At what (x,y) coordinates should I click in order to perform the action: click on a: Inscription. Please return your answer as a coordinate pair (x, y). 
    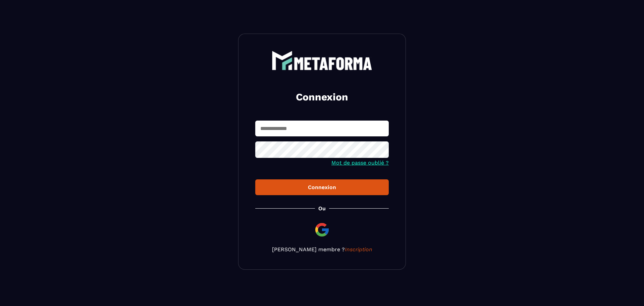
    Looking at the image, I should click on (359, 249).